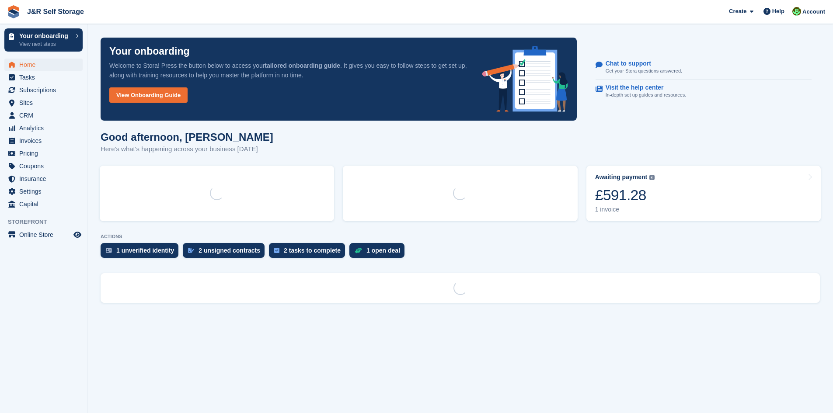 The width and height of the screenshot is (833, 413). What do you see at coordinates (45, 179) in the screenshot?
I see `span: Insurance` at bounding box center [45, 179].